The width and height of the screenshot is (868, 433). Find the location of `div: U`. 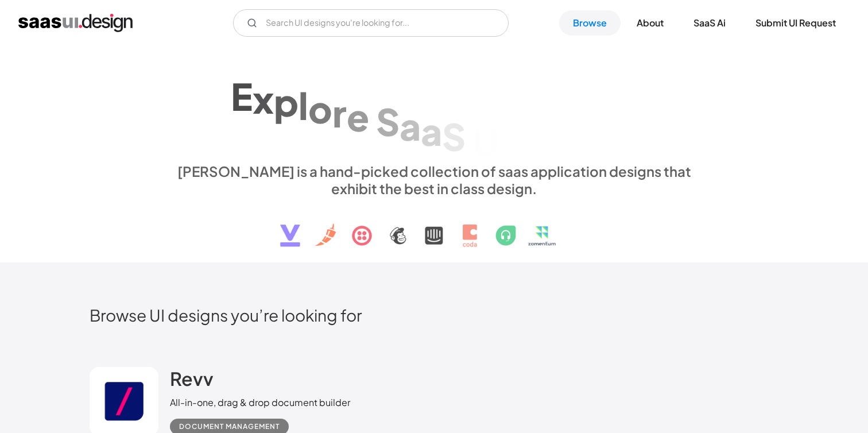

div: U is located at coordinates (486, 142).